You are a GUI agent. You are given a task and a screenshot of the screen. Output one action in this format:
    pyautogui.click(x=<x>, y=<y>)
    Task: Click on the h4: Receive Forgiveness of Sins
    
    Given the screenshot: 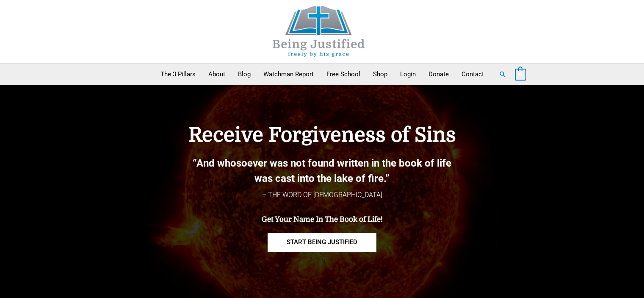 What is the action you would take?
    pyautogui.click(x=322, y=135)
    